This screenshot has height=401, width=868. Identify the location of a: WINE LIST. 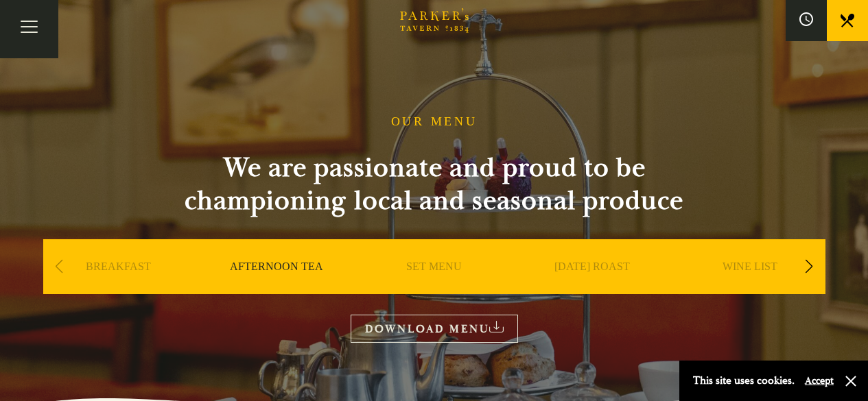
(750, 287).